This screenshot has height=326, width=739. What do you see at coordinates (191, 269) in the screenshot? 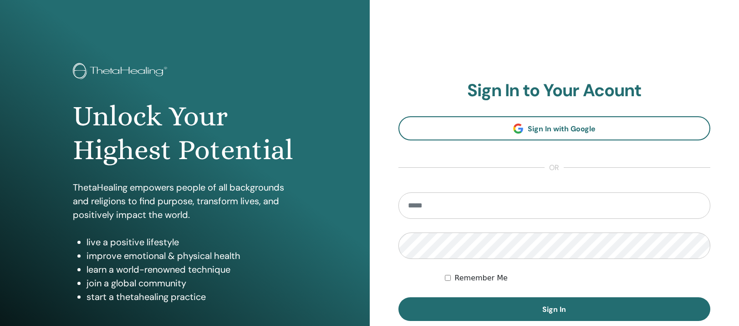
I see `li: learn a world-renowned technique` at bounding box center [191, 269].